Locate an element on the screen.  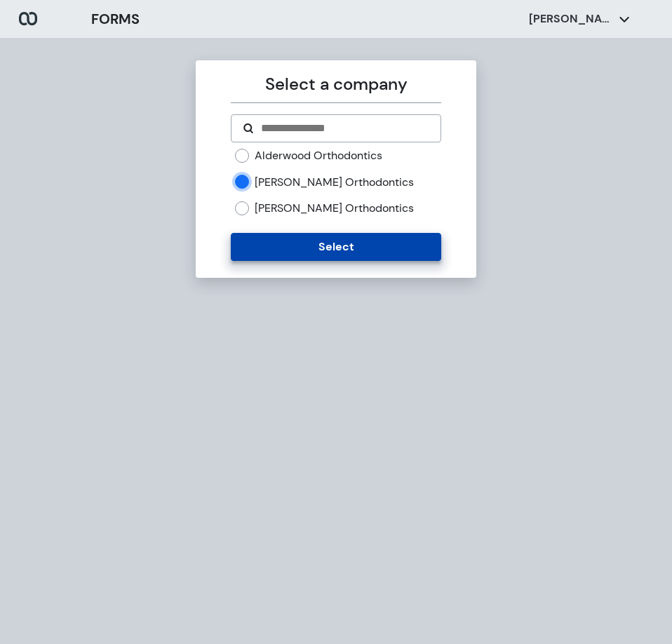
input: Search is located at coordinates (344, 129).